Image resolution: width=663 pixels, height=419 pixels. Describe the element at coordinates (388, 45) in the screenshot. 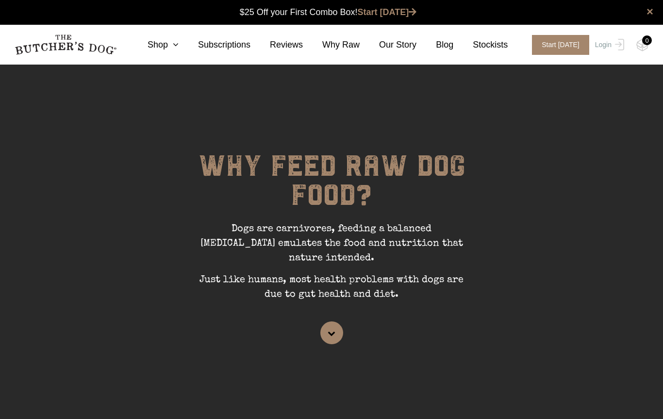

I see `a: Our Story` at that location.